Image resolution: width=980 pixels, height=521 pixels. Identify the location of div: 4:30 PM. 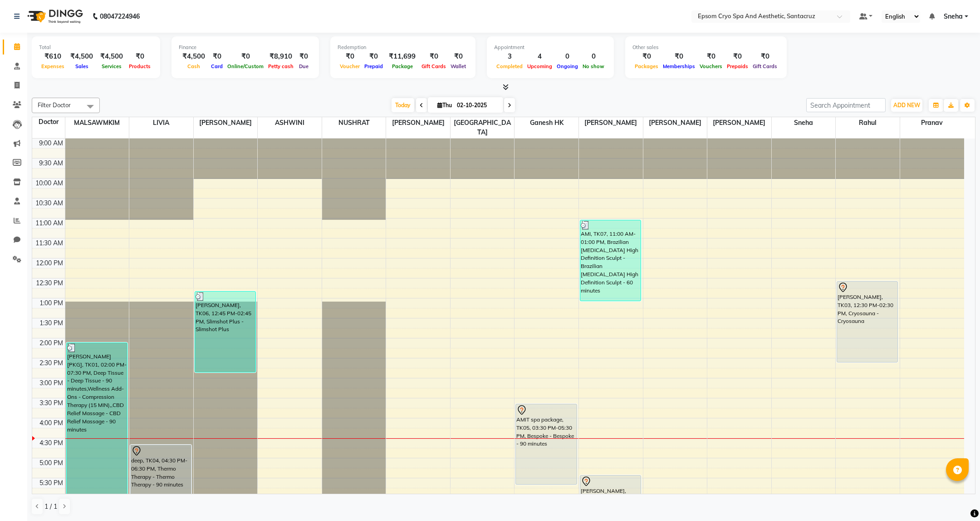
(52, 442).